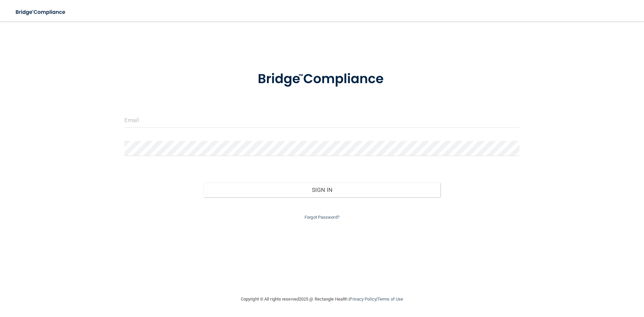 The height and width of the screenshot is (317, 644). I want to click on a: Privacy Policy, so click(363, 299).